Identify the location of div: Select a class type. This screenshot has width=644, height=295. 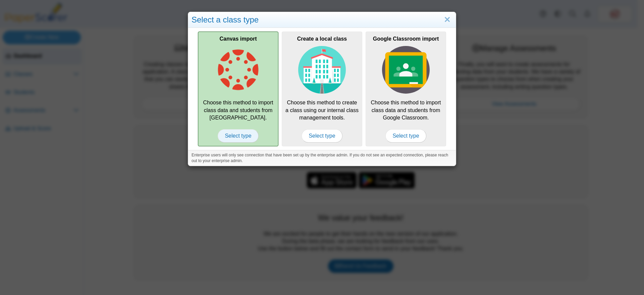
(322, 20).